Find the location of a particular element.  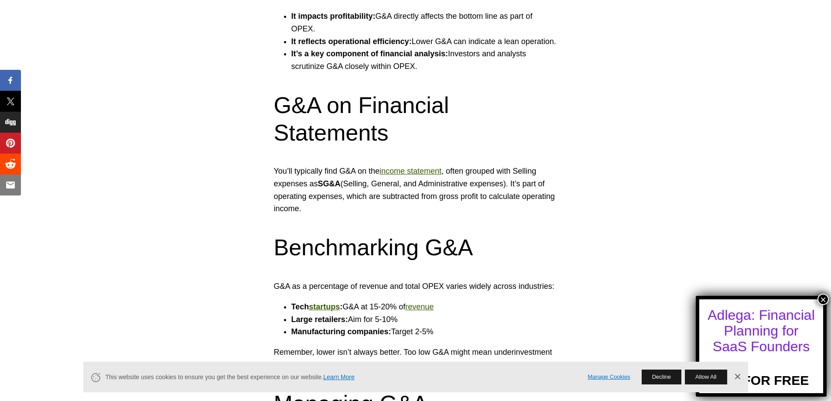

li: G&A at 15-20% of is located at coordinates (424, 307).